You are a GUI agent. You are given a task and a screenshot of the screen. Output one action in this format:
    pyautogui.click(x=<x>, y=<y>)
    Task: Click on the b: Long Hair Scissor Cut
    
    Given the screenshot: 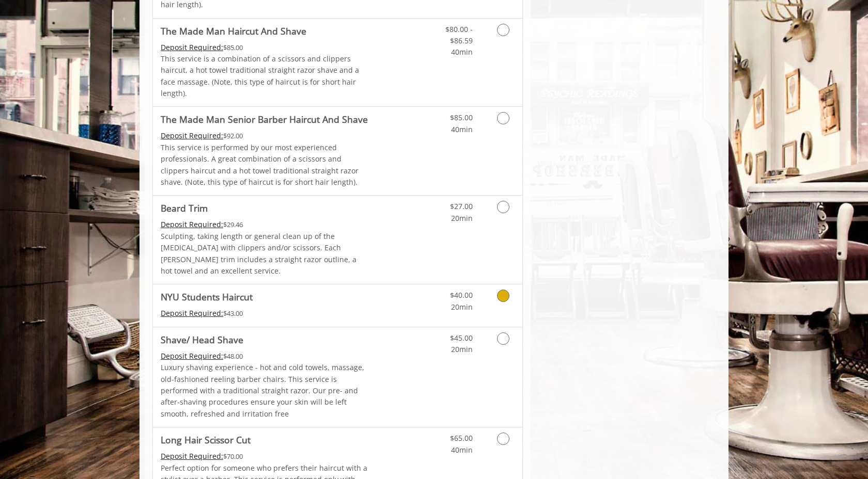 What is the action you would take?
    pyautogui.click(x=205, y=440)
    